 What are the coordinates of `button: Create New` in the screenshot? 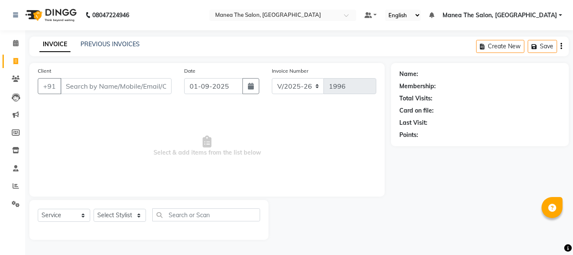 It's located at (500, 46).